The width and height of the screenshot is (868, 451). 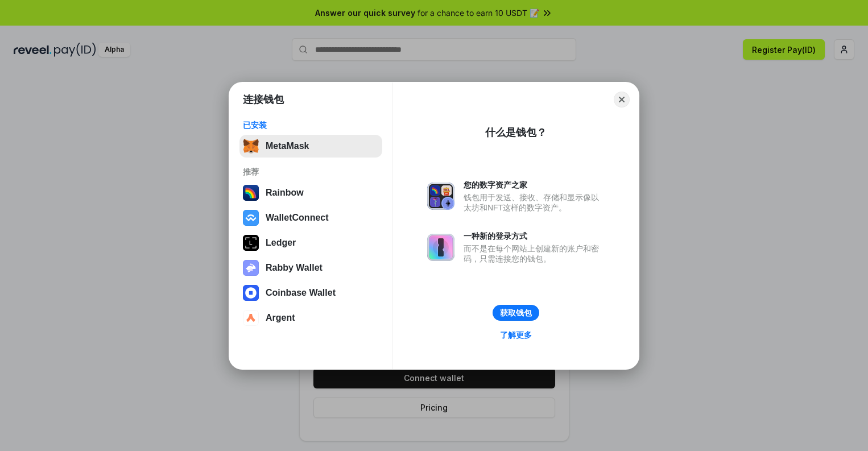 I want to click on div: Coinbase Wallet, so click(x=301, y=293).